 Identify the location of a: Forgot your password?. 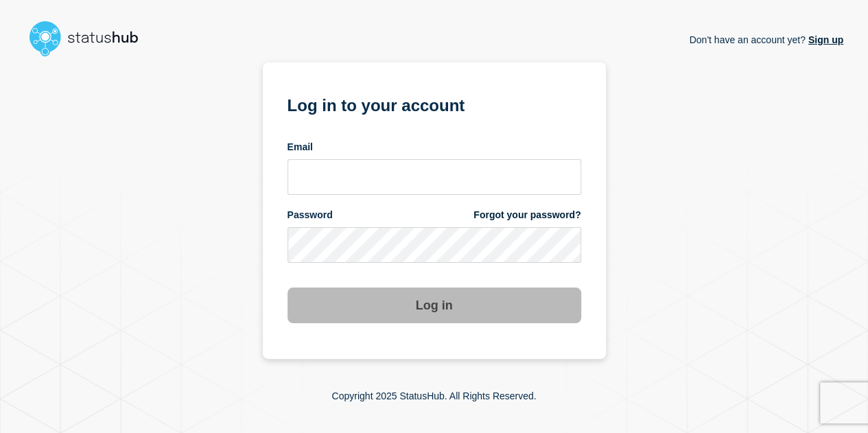
(527, 215).